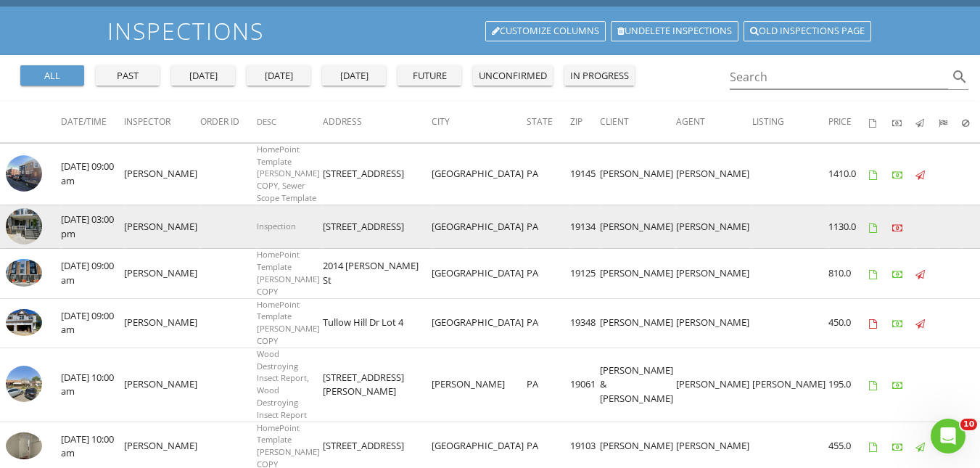 Image resolution: width=980 pixels, height=468 pixels. Describe the element at coordinates (539, 121) in the screenshot. I see `span: State` at that location.